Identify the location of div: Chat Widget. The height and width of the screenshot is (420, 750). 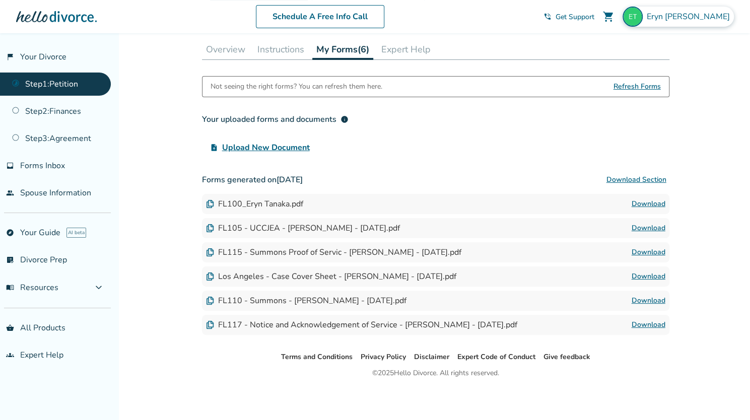
(725, 396).